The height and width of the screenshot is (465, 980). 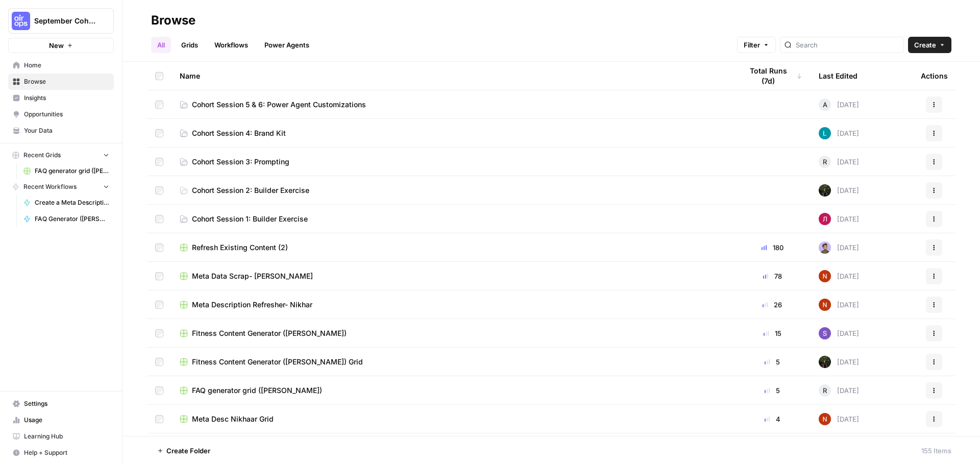 What do you see at coordinates (453, 75) in the screenshot?
I see `div: Name` at bounding box center [453, 75].